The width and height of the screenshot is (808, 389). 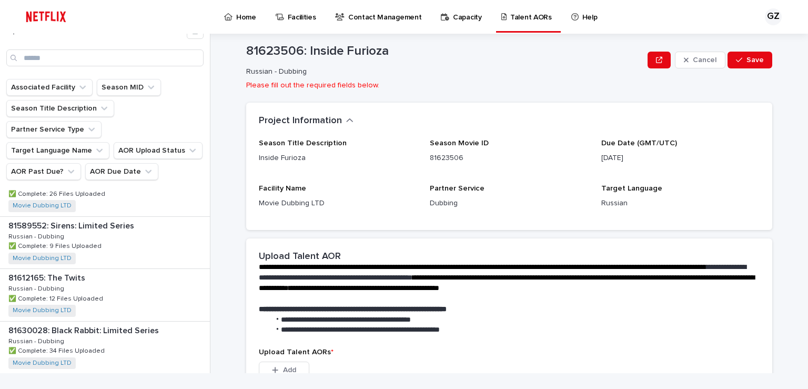 What do you see at coordinates (338, 158) in the screenshot?
I see `p: Inside Furioza` at bounding box center [338, 158].